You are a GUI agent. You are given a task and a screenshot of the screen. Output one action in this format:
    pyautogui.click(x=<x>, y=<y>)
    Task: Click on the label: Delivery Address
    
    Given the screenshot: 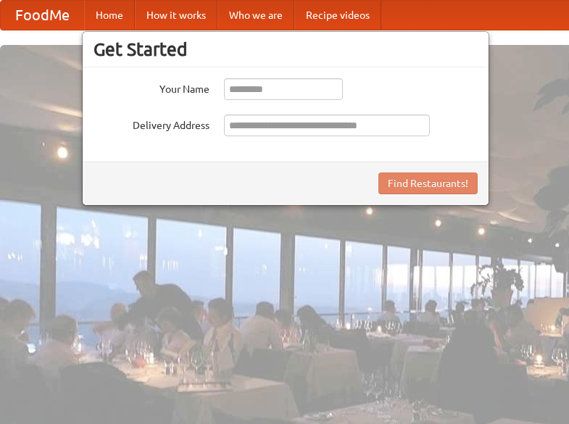 What is the action you would take?
    pyautogui.click(x=152, y=123)
    